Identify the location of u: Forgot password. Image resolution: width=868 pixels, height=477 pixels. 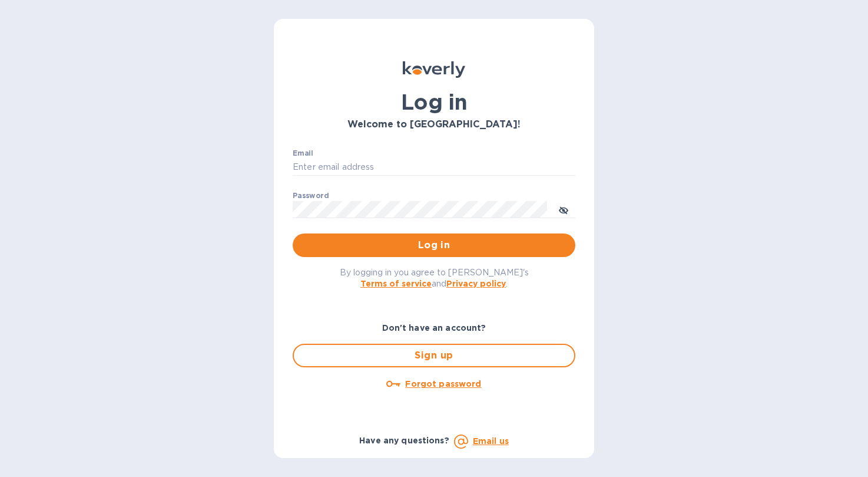
(443, 384).